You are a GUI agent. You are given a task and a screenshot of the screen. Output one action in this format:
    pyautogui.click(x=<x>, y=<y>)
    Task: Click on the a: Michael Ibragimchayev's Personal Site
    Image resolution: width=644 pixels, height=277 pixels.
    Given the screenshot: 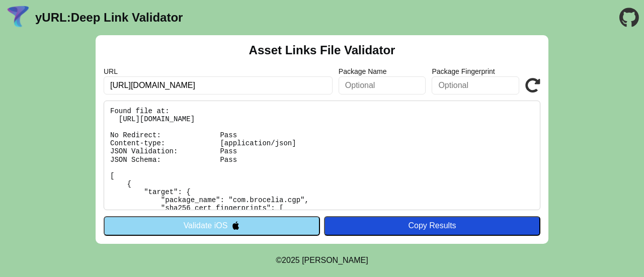 What is the action you would take?
    pyautogui.click(x=335, y=261)
    